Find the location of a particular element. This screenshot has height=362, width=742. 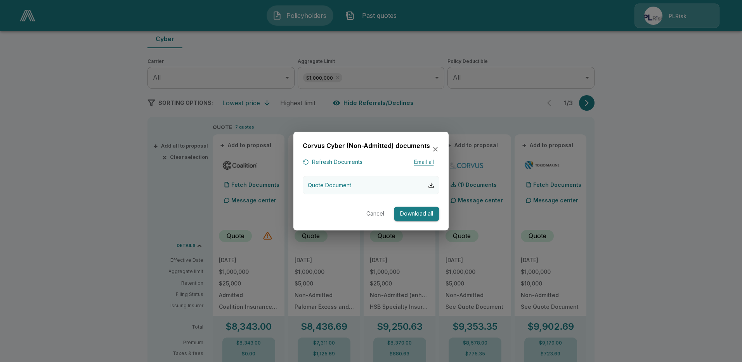

p: Quote Document is located at coordinates (329, 185).